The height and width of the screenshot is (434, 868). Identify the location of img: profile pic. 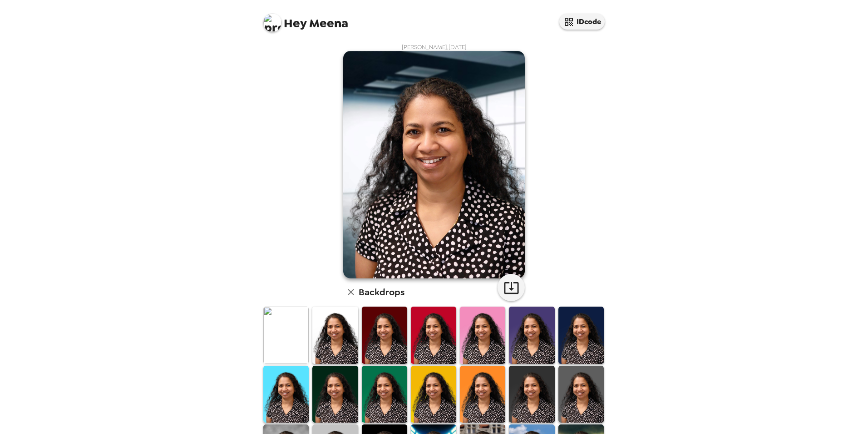
(272, 22).